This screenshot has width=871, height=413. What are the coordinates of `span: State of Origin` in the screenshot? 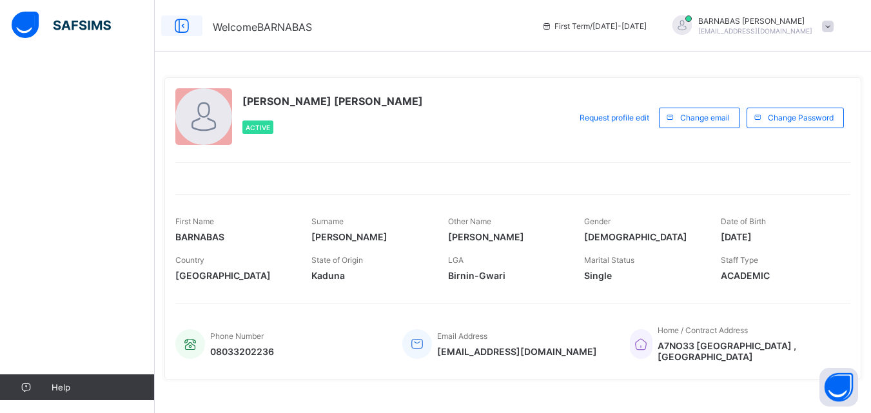 It's located at (337, 260).